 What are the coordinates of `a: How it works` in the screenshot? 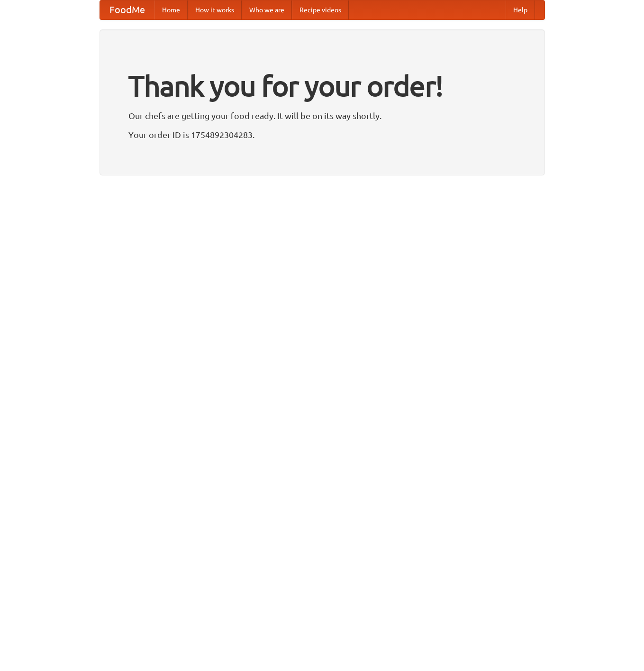 It's located at (214, 10).